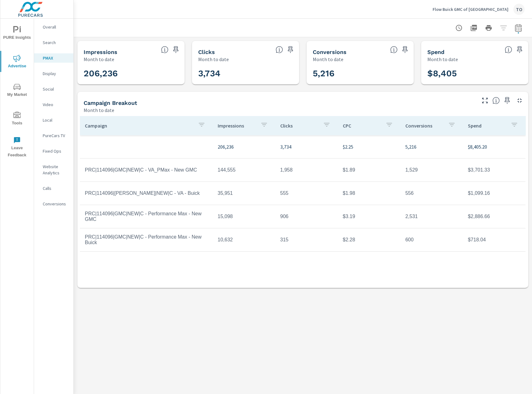 The width and height of the screenshot is (532, 394). I want to click on button: Minimize Widget, so click(519, 100).